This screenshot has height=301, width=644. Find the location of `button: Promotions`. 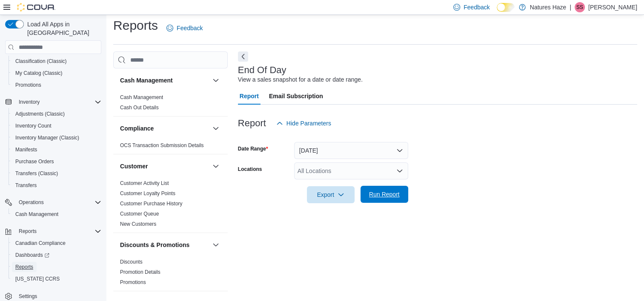

button: Promotions is located at coordinates (57, 85).